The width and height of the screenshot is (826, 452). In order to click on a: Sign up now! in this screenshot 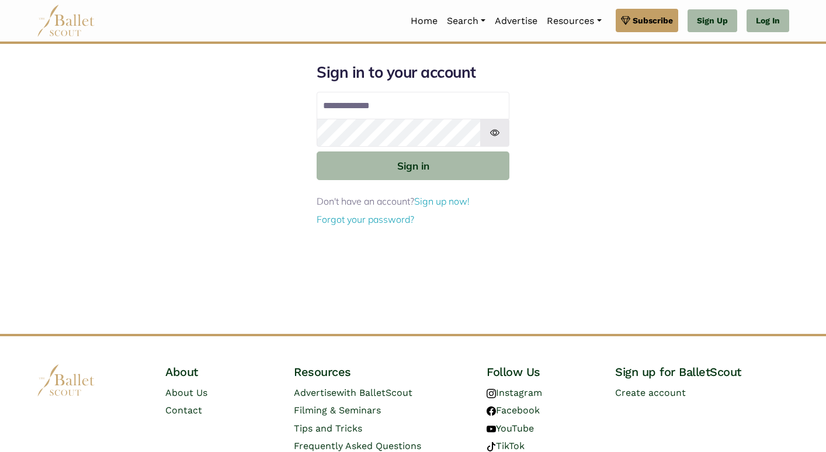, I will do `click(442, 201)`.